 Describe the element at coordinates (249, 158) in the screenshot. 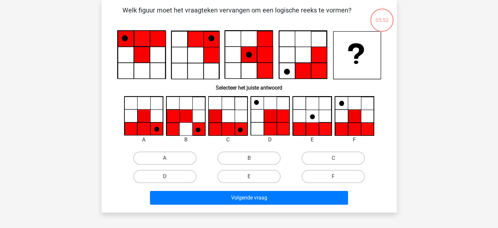

I see `label: B` at that location.